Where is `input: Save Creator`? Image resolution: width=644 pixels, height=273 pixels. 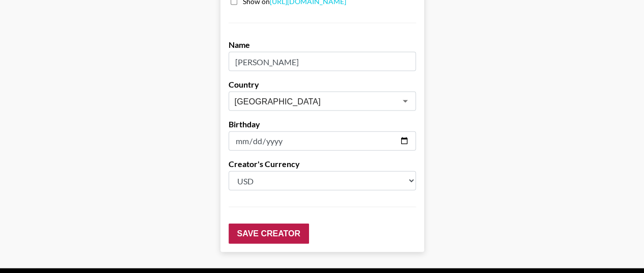 input: Save Creator is located at coordinates (269, 234).